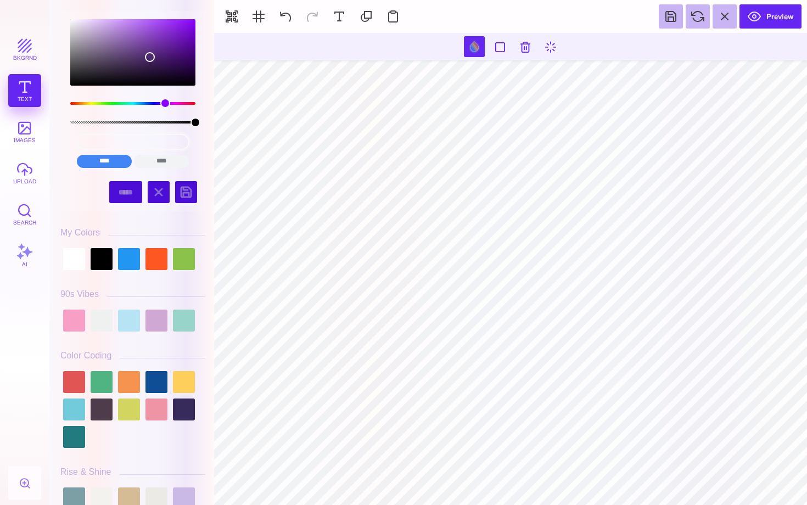  What do you see at coordinates (133, 122) in the screenshot?
I see `div: opacity selection slider` at bounding box center [133, 122].